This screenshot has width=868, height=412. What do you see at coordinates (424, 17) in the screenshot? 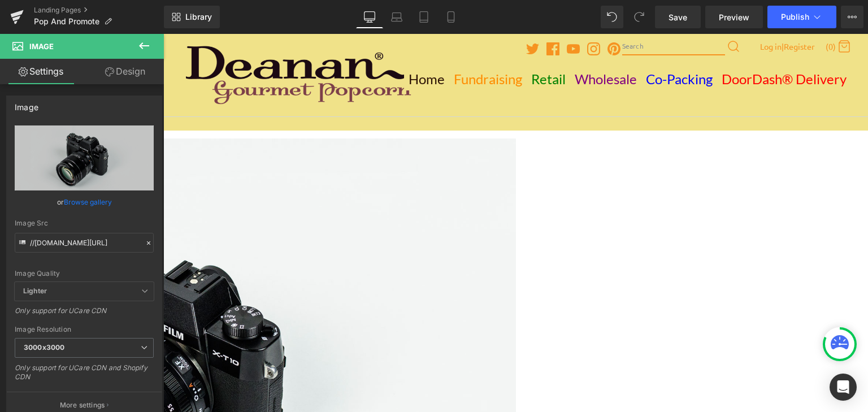
I see `a: Tablet` at bounding box center [424, 17].